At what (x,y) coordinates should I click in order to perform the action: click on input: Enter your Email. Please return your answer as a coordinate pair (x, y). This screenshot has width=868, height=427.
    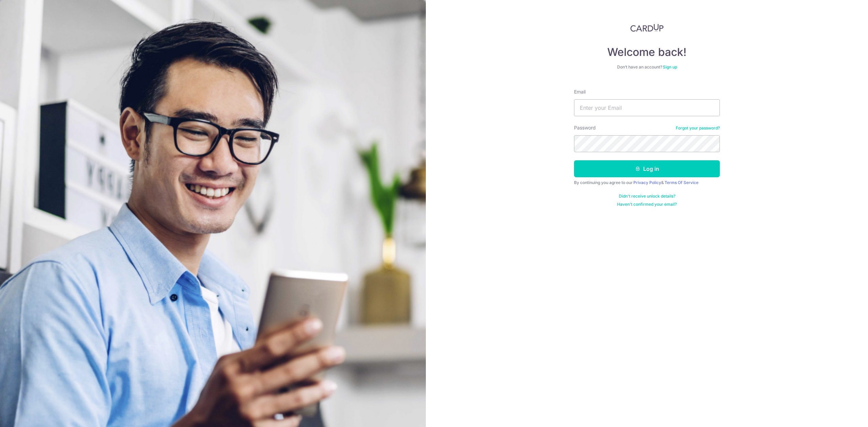
    Looking at the image, I should click on (647, 107).